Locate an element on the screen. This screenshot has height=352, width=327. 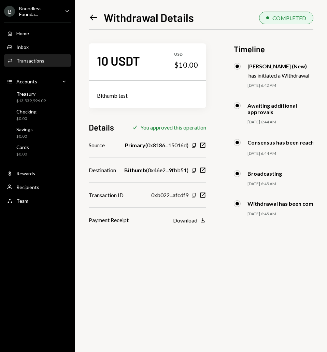
a: Inbox is located at coordinates (38, 47).